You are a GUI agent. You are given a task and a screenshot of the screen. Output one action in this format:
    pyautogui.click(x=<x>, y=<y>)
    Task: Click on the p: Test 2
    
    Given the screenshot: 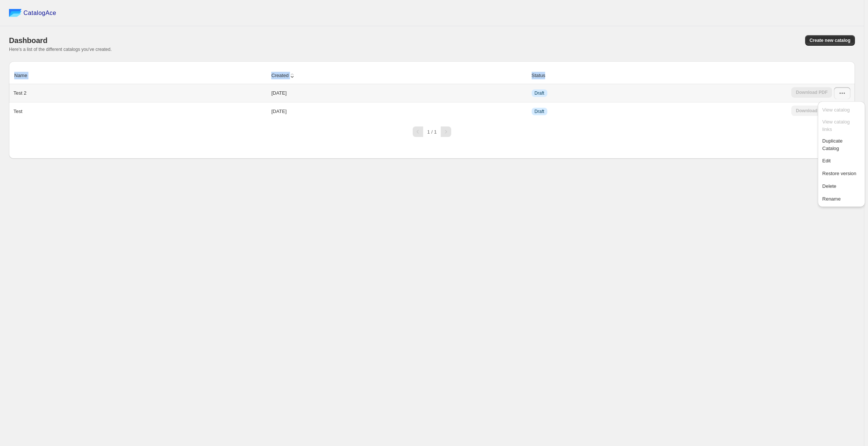 What is the action you would take?
    pyautogui.click(x=20, y=93)
    